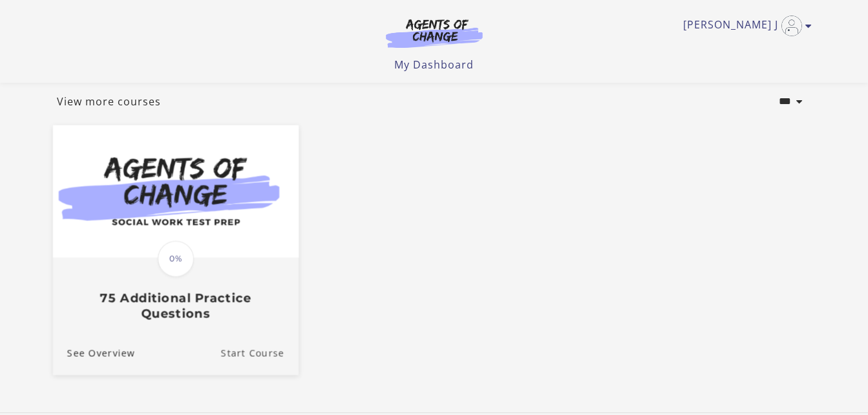 The height and width of the screenshot is (415, 868). I want to click on a: 75 Additional Practice Questions: See Overview, so click(93, 352).